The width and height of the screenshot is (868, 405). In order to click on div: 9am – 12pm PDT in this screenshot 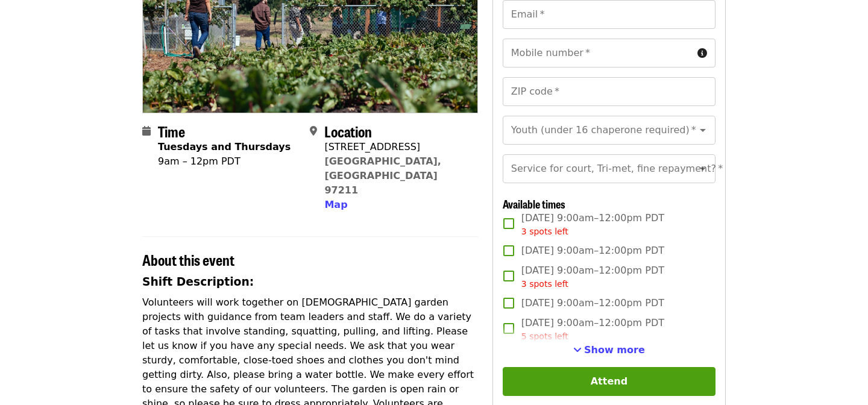, I will do `click(224, 162)`.